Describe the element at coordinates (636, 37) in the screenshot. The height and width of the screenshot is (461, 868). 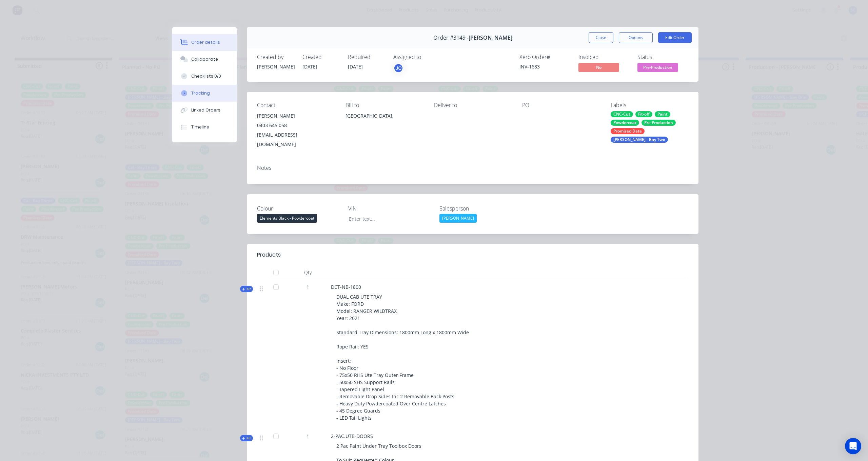
I see `button: Options` at that location.